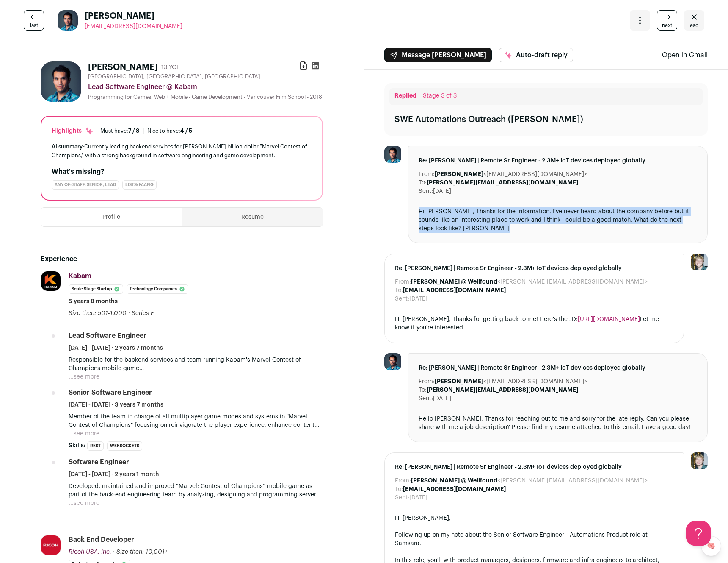 The width and height of the screenshot is (728, 563). What do you see at coordinates (95, 289) in the screenshot?
I see `li: Scale Stage Startup` at bounding box center [95, 289].